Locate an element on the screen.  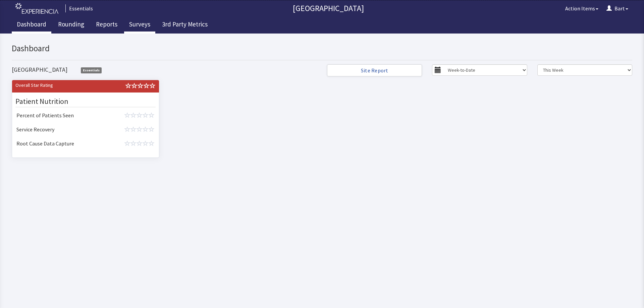
td: Service Recovery is located at coordinates (60, 96).